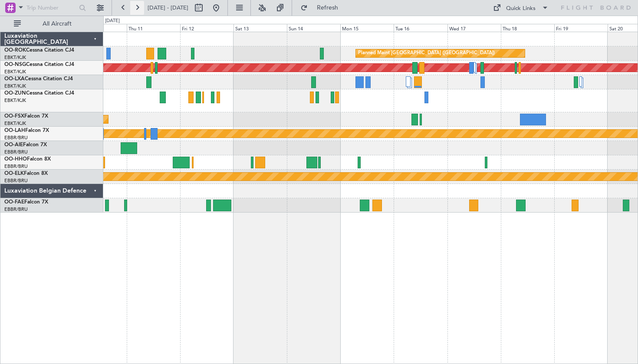  Describe the element at coordinates (313, 28) in the screenshot. I see `div: Sun 14` at that location.